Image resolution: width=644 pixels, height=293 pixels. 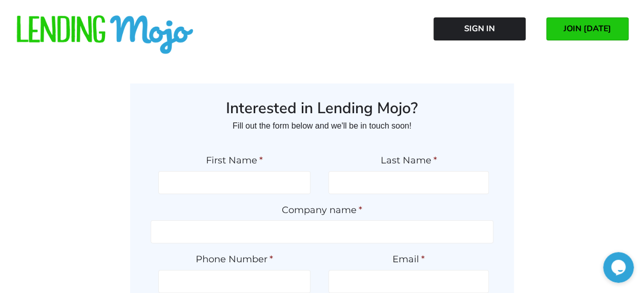 What do you see at coordinates (234, 260) in the screenshot?
I see `label: Phone Number` at bounding box center [234, 260].